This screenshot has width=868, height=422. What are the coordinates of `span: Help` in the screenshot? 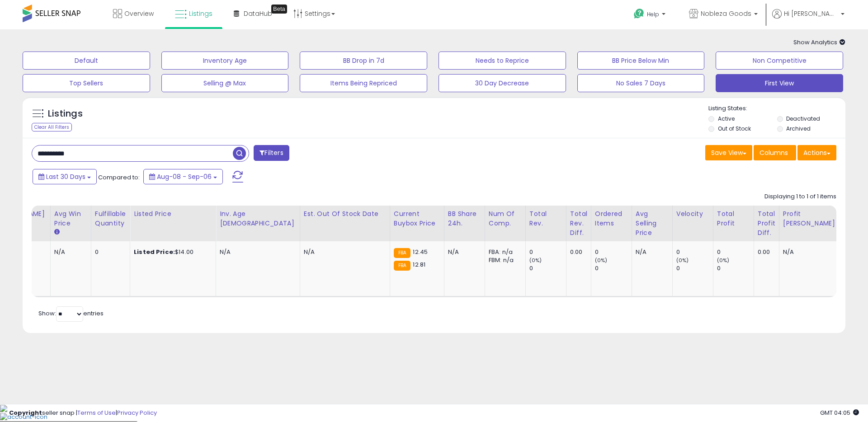 It's located at (653, 14).